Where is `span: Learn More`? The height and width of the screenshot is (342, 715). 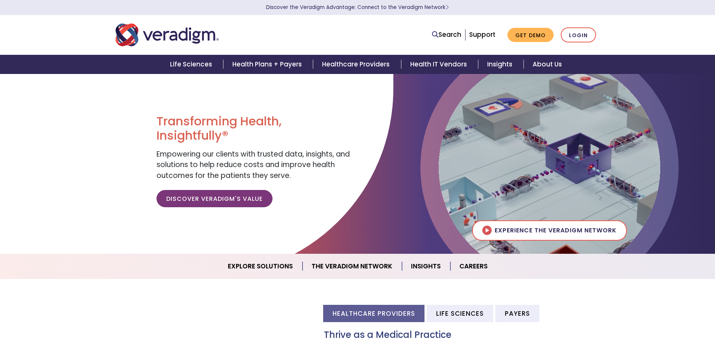
span: Learn More is located at coordinates (447, 7).